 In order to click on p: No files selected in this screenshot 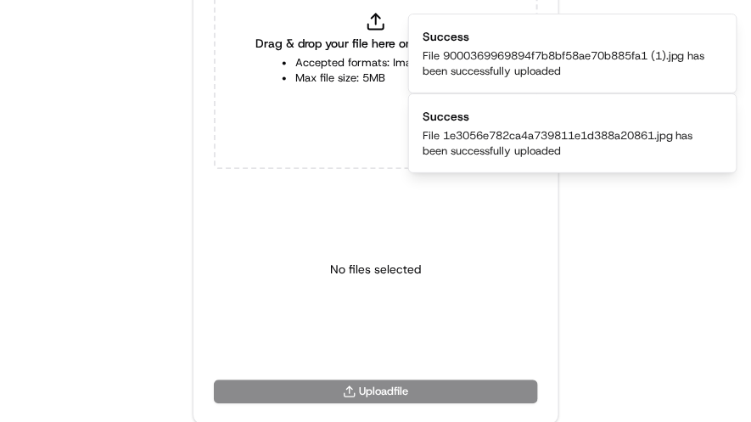, I will do `click(375, 269)`.